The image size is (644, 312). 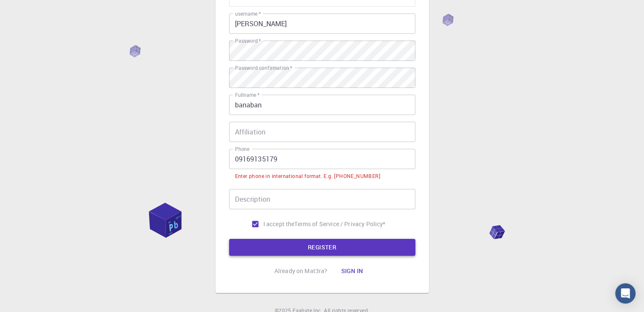 What do you see at coordinates (340, 224) in the screenshot?
I see `a: Terms of Service / Privacy Policy*` at bounding box center [340, 224].